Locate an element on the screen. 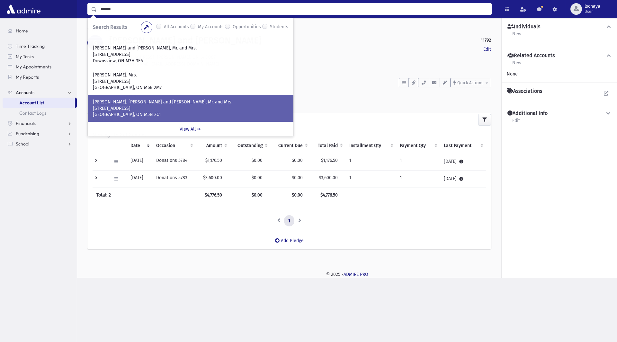 Image resolution: width=617 pixels, height=342 pixels. span: Fundraising is located at coordinates (27, 134).